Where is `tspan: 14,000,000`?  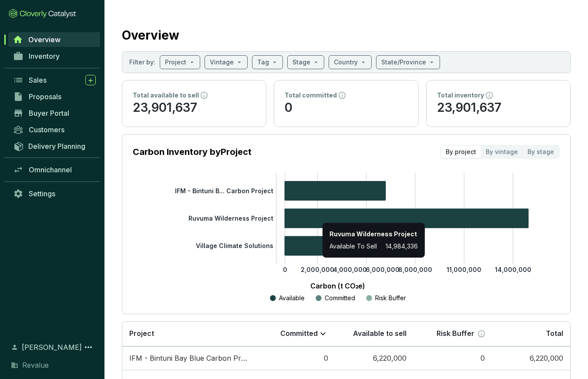 tspan: 14,000,000 is located at coordinates (513, 270).